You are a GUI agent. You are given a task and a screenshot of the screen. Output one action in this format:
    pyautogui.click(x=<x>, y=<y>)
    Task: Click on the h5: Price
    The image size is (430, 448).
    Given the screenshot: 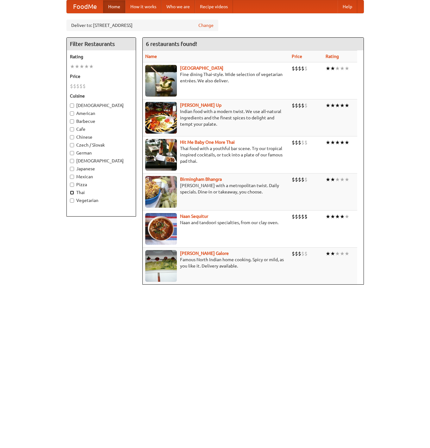 What is the action you would take?
    pyautogui.click(x=101, y=76)
    